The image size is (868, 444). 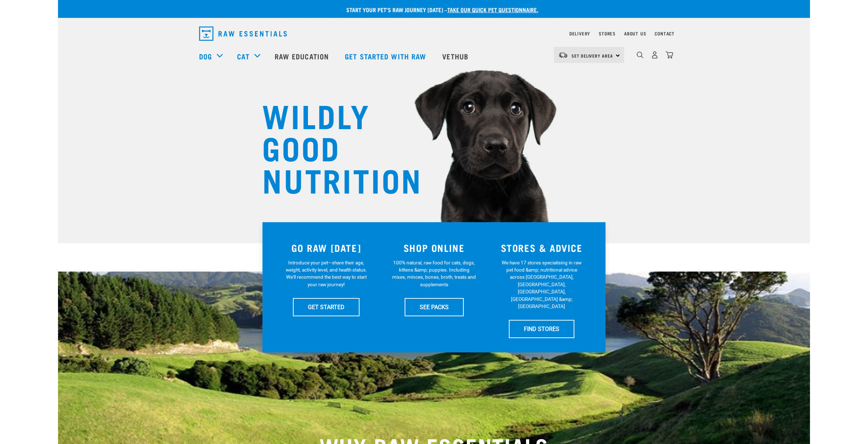 I want to click on a: Contact, so click(x=665, y=33).